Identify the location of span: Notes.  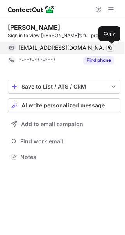
(69, 157).